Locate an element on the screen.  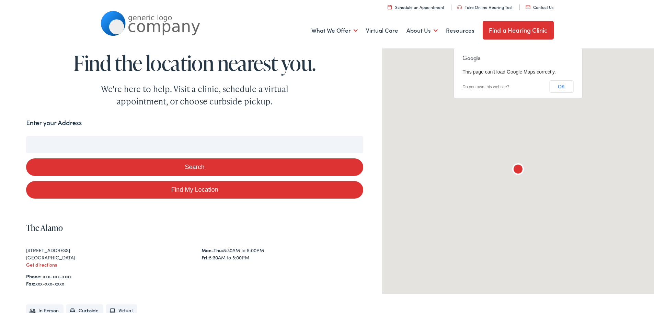
div: The Alamo is located at coordinates (518, 170).